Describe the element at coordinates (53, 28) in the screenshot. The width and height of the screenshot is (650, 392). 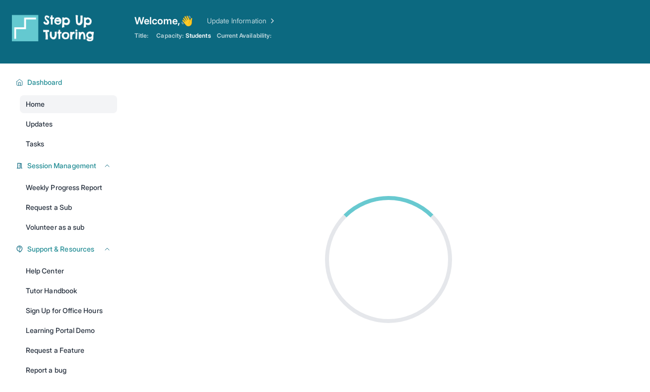
I see `img: logo` at that location.